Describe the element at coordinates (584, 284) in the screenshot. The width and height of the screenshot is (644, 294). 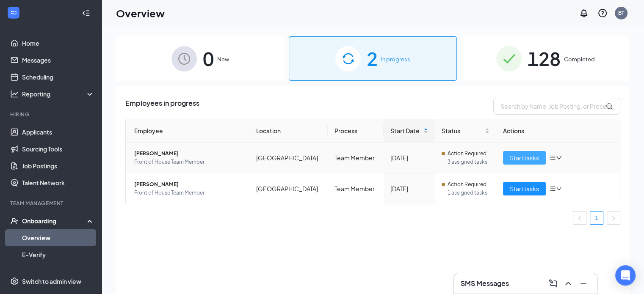
I see `button: Minimize` at that location.